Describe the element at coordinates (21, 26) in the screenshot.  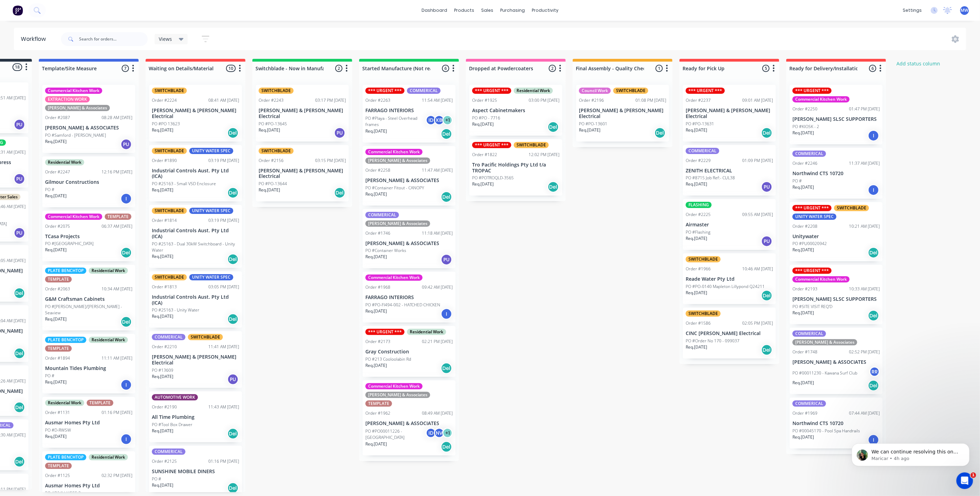
I see `img: Profile image for Maricar` at that location.